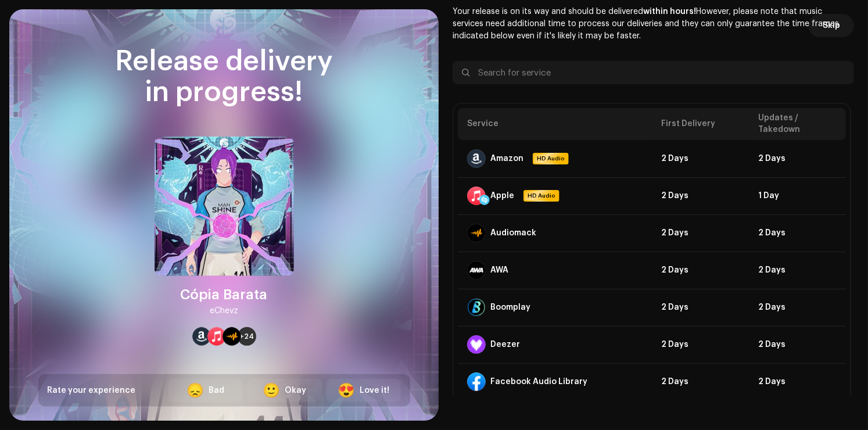  Describe the element at coordinates (797, 195) in the screenshot. I see `td: 1 Day` at that location.